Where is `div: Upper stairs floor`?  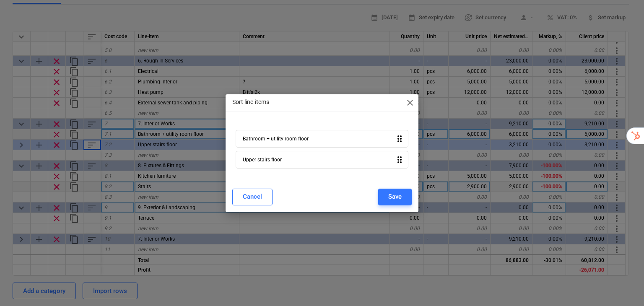
div: Upper stairs floor is located at coordinates (262, 160).